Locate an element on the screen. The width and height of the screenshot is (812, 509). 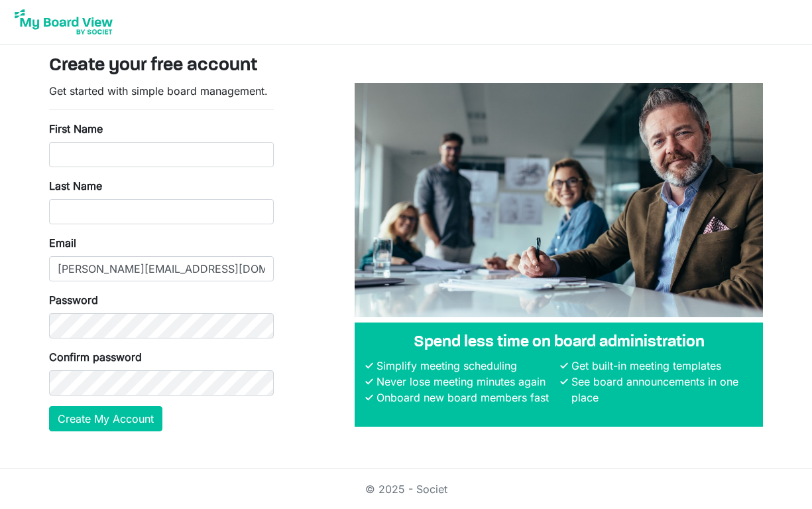
img: My Board View Logo is located at coordinates (63, 22).